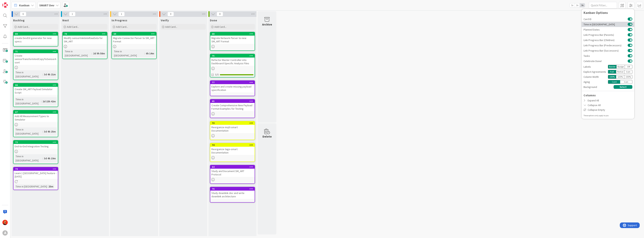 This screenshot has height=238, width=644. I want to click on div: 80, so click(36, 34).